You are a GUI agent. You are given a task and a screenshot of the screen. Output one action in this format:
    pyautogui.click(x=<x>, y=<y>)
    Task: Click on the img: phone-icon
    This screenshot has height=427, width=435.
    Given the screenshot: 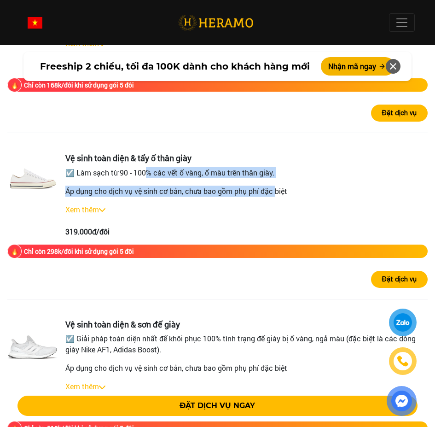 What is the action you would take?
    pyautogui.click(x=403, y=361)
    